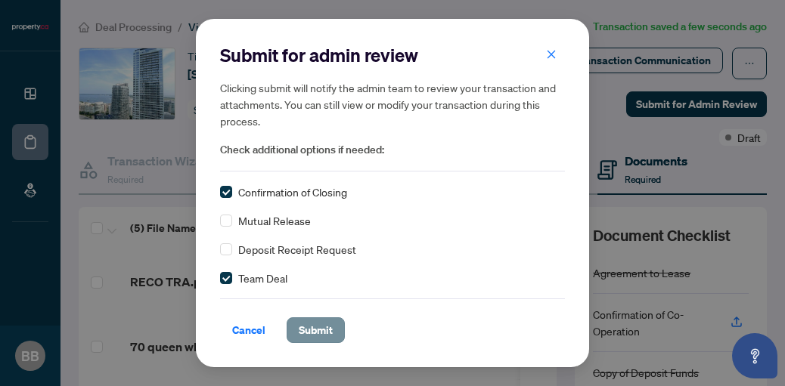  Describe the element at coordinates (315, 330) in the screenshot. I see `span: Submit` at that location.